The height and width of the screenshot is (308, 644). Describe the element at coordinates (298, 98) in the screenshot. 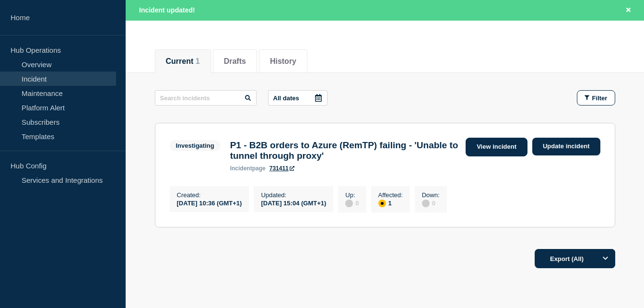

I see `button: All dates` at that location.